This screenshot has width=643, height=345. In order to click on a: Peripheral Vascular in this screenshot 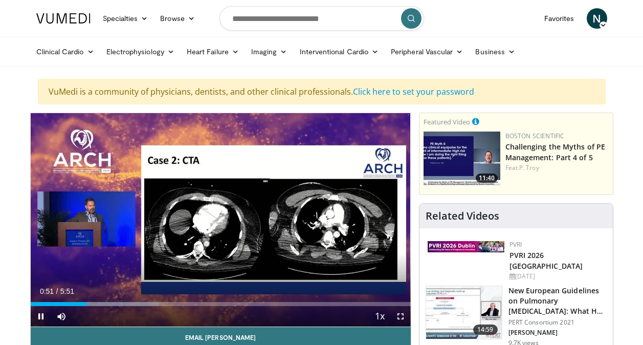, I will do `click(427, 52)`.